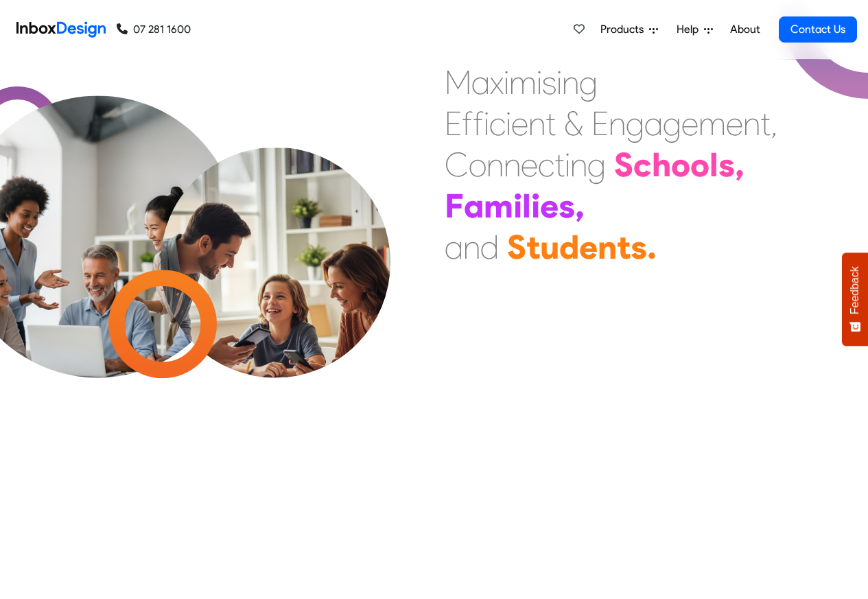  What do you see at coordinates (610, 164) in the screenshot?
I see `div: Maximising Efficient & Engagement, Connecting Schools, Families, and Students.` at bounding box center [610, 164].